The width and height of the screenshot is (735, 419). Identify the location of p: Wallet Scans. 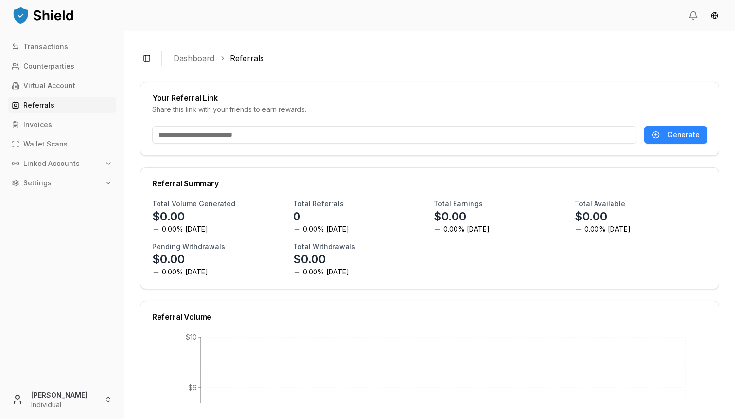
(45, 144).